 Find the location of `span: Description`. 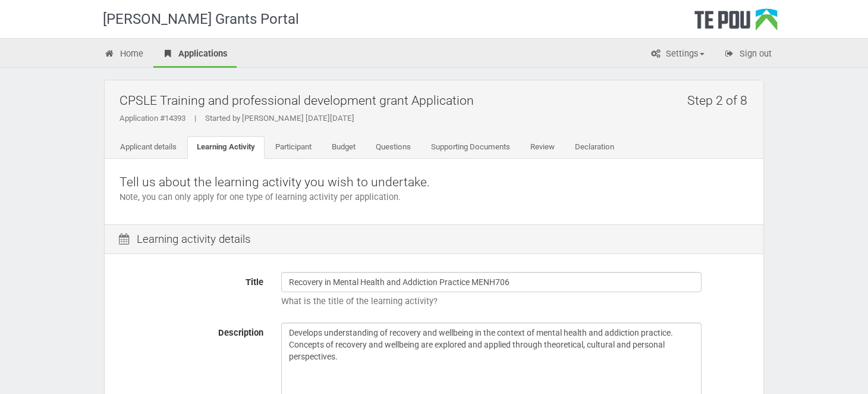

span: Description is located at coordinates (241, 333).